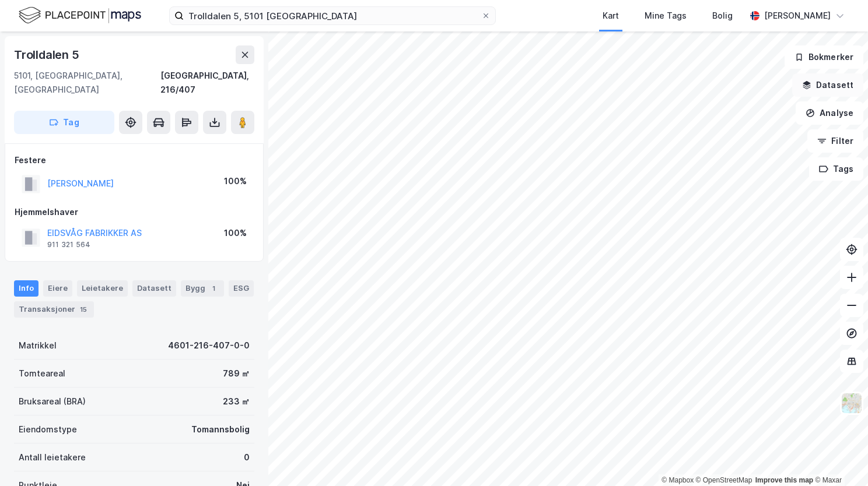 The image size is (868, 486). I want to click on button: Filter, so click(835, 141).